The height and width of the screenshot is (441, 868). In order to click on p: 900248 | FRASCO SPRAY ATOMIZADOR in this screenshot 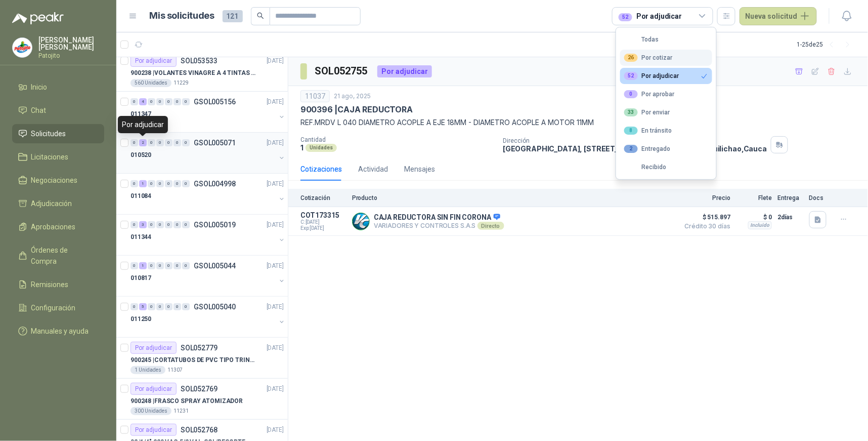, I will do `click(186, 401)`.